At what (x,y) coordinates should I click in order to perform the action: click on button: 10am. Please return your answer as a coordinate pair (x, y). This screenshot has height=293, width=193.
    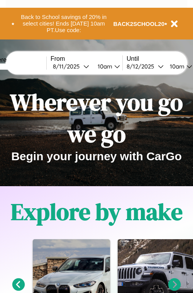
    Looking at the image, I should click on (107, 66).